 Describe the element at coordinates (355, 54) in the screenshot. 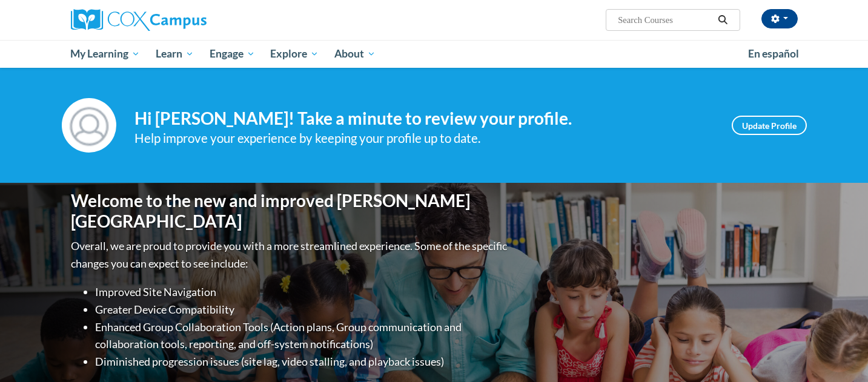

I see `a: About` at that location.